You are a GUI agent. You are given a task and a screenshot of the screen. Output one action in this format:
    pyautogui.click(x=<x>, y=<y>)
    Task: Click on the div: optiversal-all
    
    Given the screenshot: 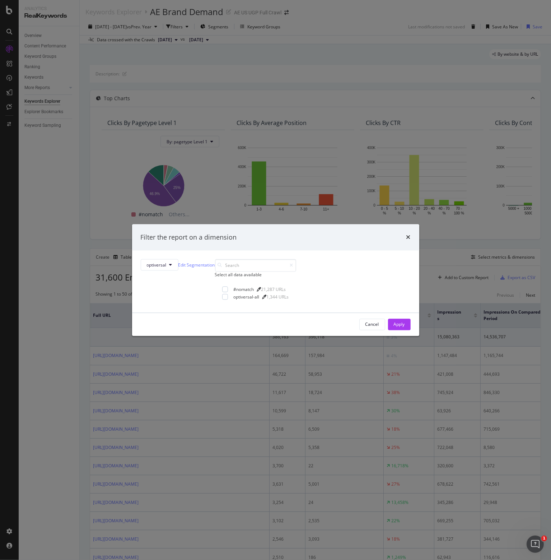 What is the action you would take?
    pyautogui.click(x=247, y=297)
    